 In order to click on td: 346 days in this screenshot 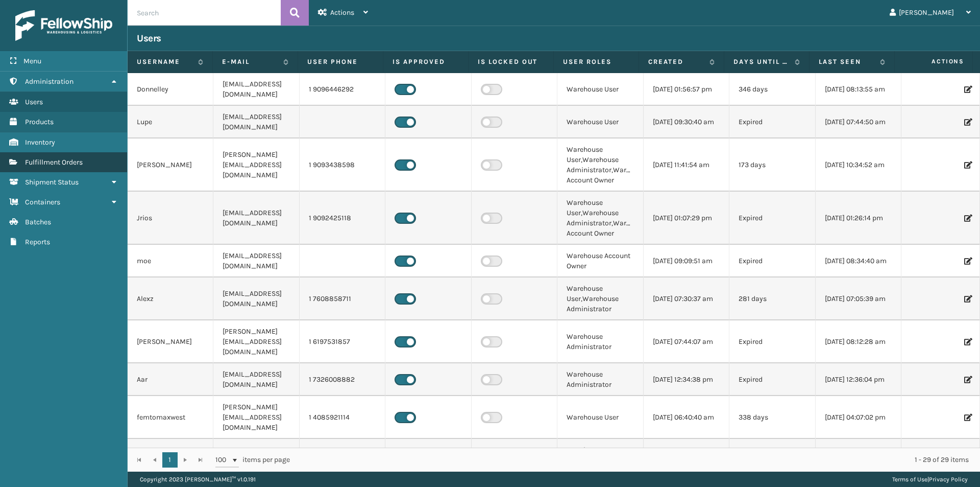, I will do `click(773, 89)`.